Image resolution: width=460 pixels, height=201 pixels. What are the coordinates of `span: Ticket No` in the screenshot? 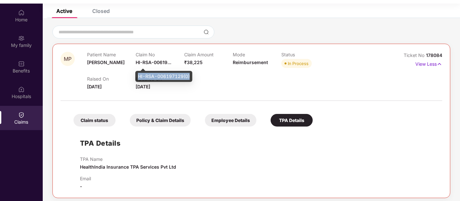 It's located at (415, 55).